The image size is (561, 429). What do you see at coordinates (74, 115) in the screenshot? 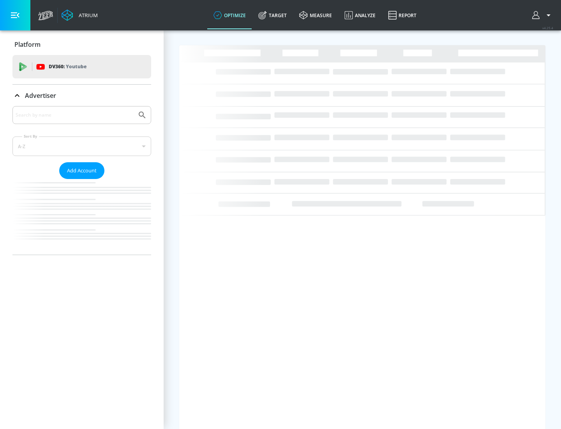
I see `input: Search by name` at bounding box center [74, 115].